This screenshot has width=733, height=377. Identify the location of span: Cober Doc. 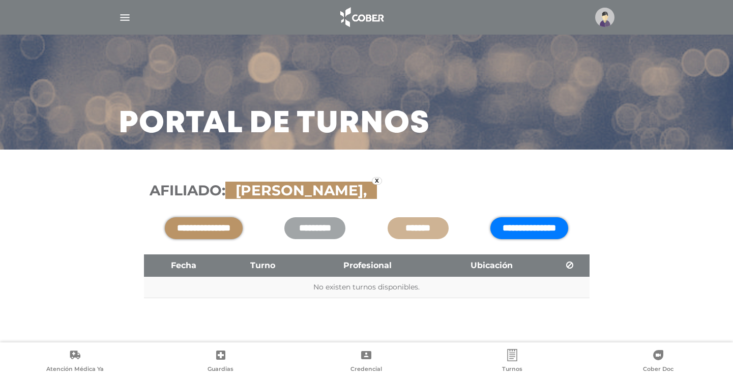
(658, 370).